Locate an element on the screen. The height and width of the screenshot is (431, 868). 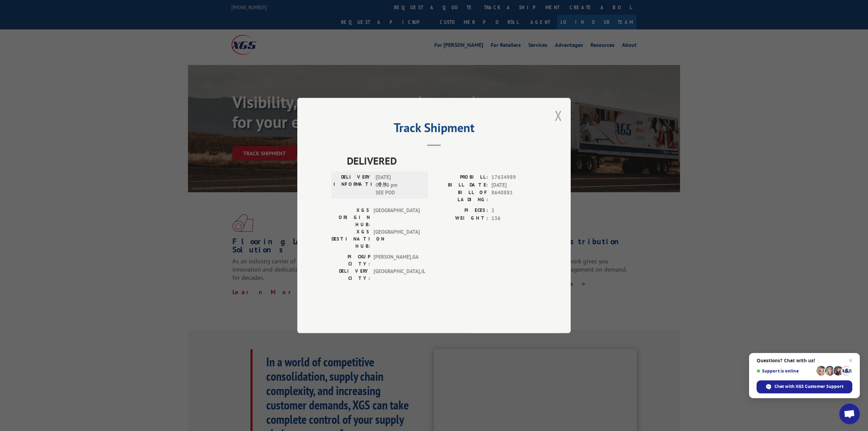
span: Support is online is located at coordinates (786, 371).